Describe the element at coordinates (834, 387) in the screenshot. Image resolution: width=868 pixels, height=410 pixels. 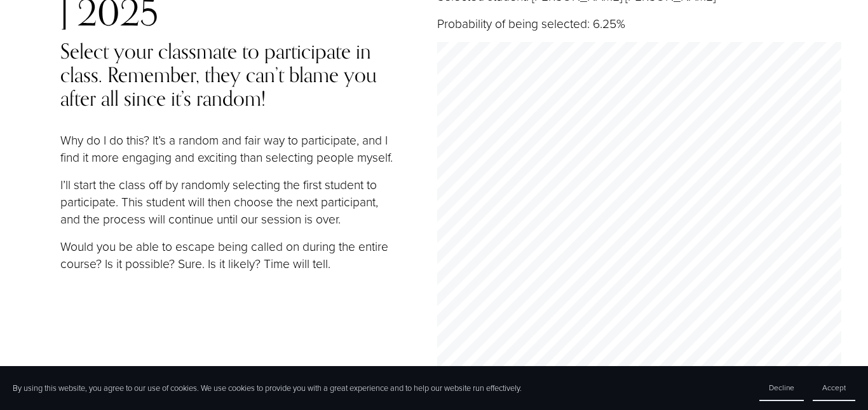
I see `button: Accept` at that location.